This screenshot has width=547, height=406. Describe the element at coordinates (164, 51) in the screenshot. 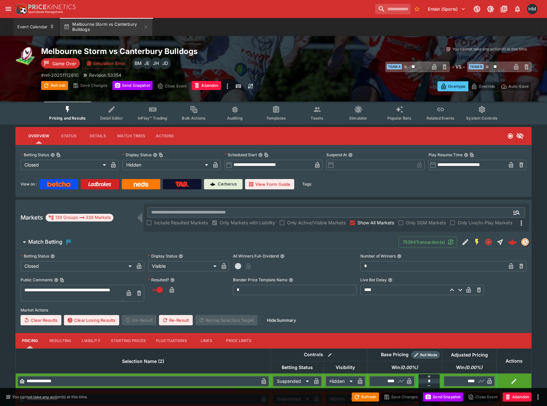

I see `h2: Copy To Clipboard` at that location.